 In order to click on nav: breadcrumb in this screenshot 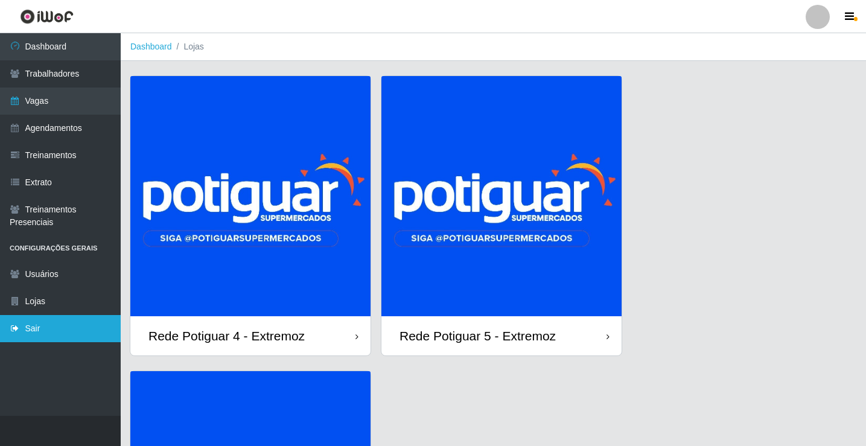, I will do `click(493, 47)`.